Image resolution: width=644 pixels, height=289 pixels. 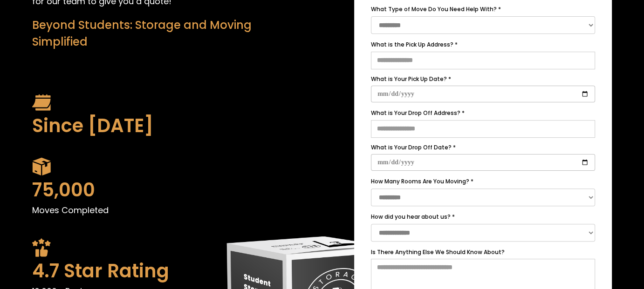 What do you see at coordinates (161, 34) in the screenshot?
I see `div: Beyond Students: Storage and Moving Simplified` at bounding box center [161, 34].